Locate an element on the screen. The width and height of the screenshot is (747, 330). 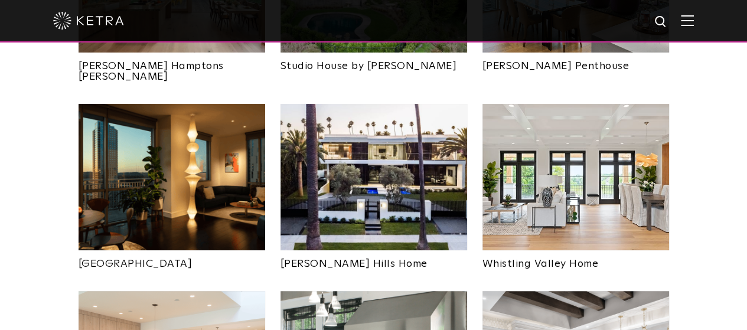
img: New-Project-Page-hero-(3x)_0026_012-edit is located at coordinates (172, 177).